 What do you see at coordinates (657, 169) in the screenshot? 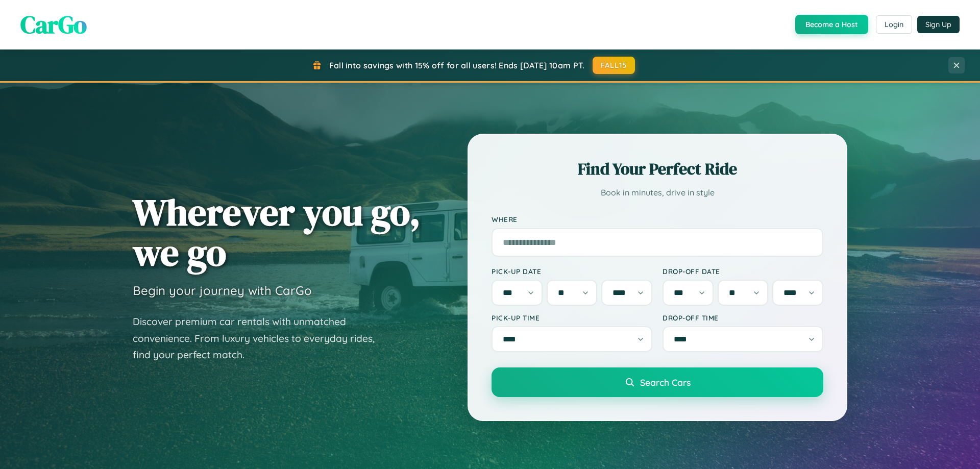
I see `h2: Find Your Perfect Ride` at bounding box center [657, 169].